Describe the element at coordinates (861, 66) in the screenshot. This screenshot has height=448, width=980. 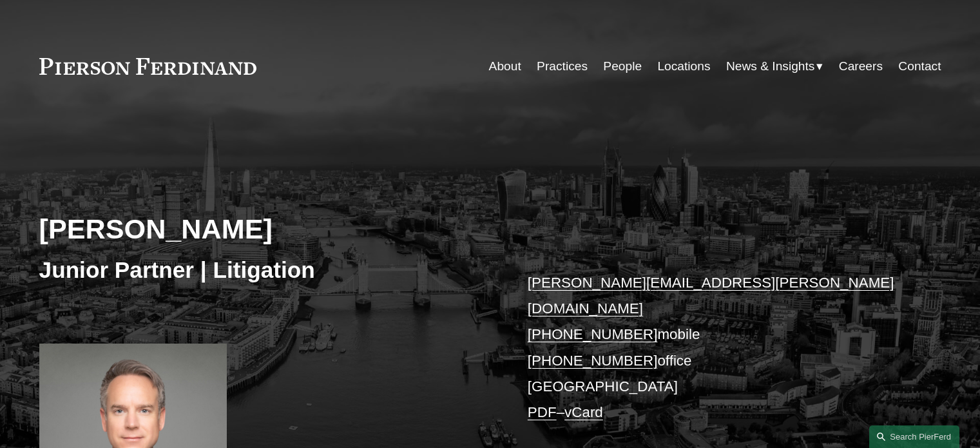
I see `a: Careers` at that location.